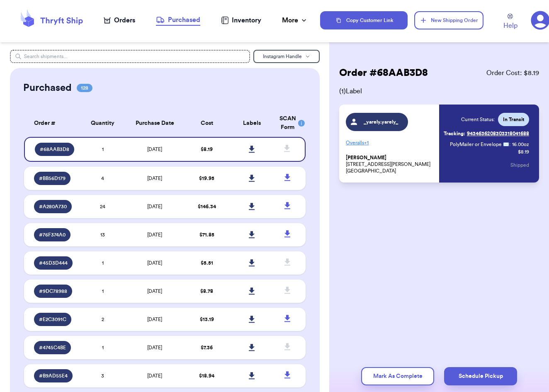 Image resolution: width=549 pixels, height=392 pixels. What do you see at coordinates (206, 178) in the screenshot?
I see `span: $ 19.95` at bounding box center [206, 178].